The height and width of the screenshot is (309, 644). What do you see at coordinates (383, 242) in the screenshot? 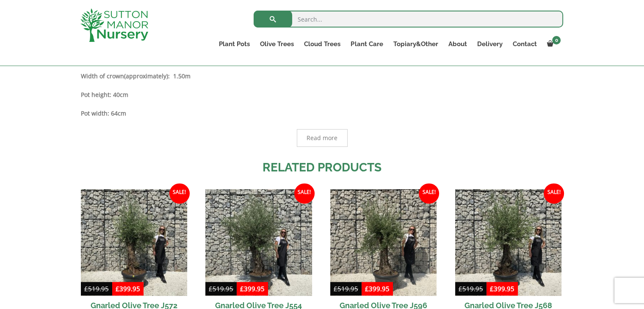
I see `img: Gnarled Olive Tree J596` at bounding box center [383, 242].